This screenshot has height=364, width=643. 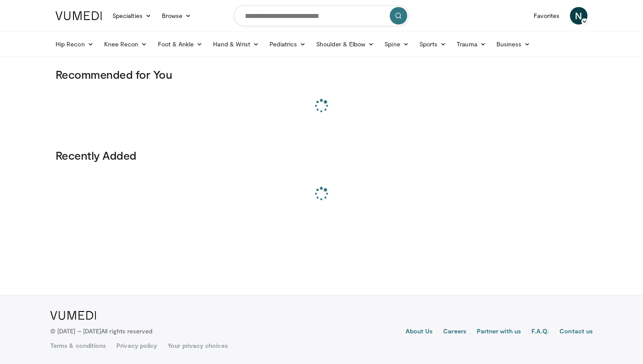 I want to click on a: Terms & conditions, so click(x=78, y=346).